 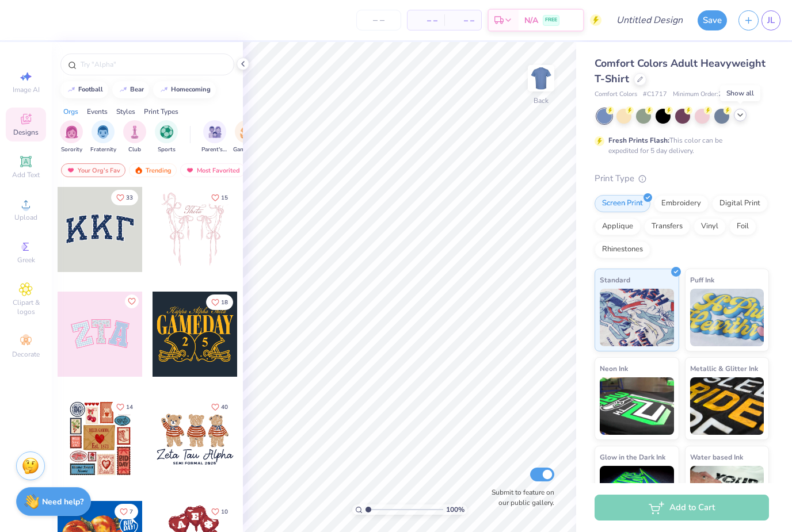 I want to click on span: Glow in the Dark Ink, so click(x=633, y=457).